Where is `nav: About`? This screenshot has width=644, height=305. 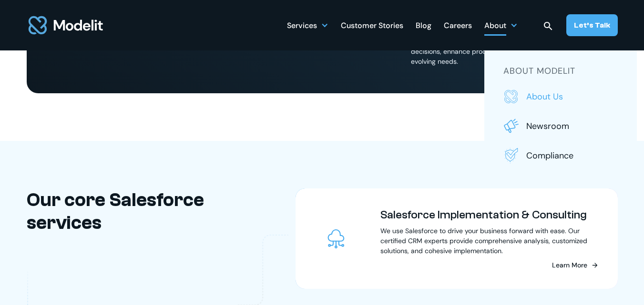
nav: About is located at coordinates (560, 112).